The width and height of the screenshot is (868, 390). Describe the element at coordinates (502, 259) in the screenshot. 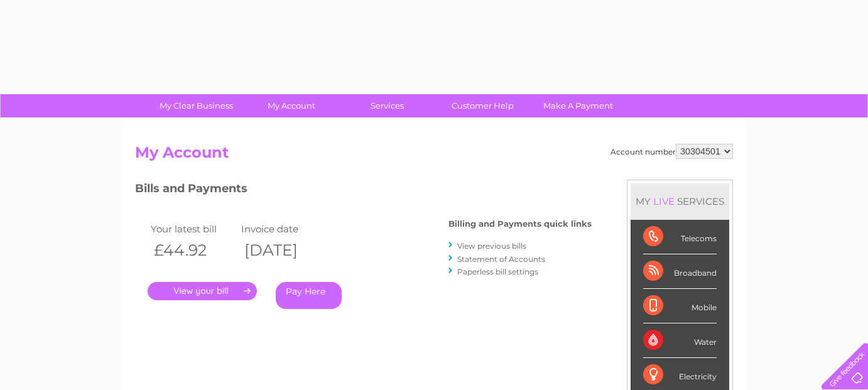

I see `a: Statement of Accounts` at that location.